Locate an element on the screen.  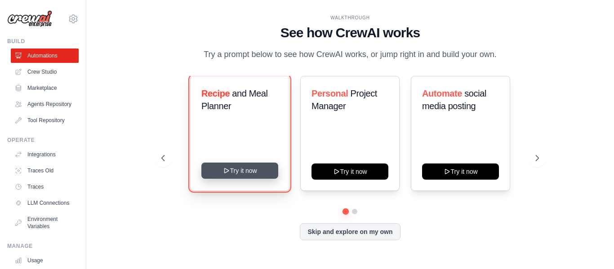
img: Logo is located at coordinates (30, 19).